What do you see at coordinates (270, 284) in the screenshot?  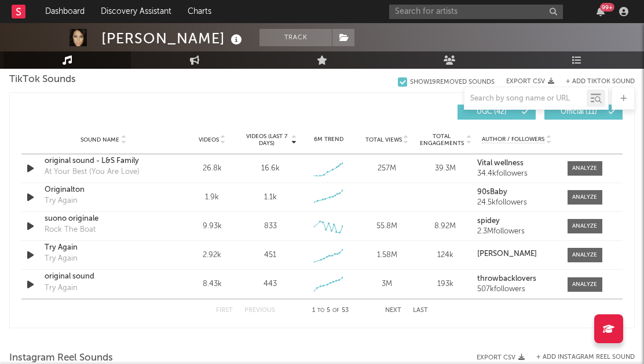 I see `div: 443` at bounding box center [270, 284].